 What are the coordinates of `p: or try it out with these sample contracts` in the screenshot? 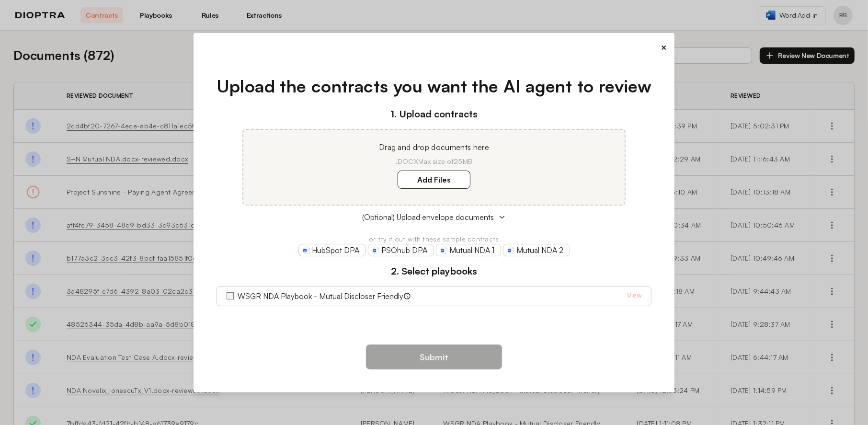 It's located at (434, 239).